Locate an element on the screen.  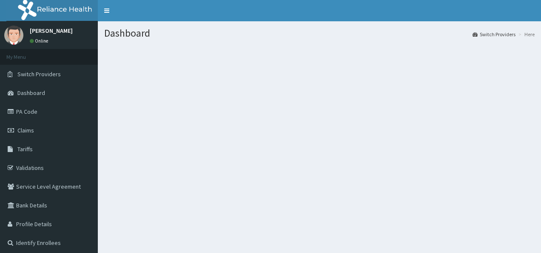
a: Online is located at coordinates (40, 41).